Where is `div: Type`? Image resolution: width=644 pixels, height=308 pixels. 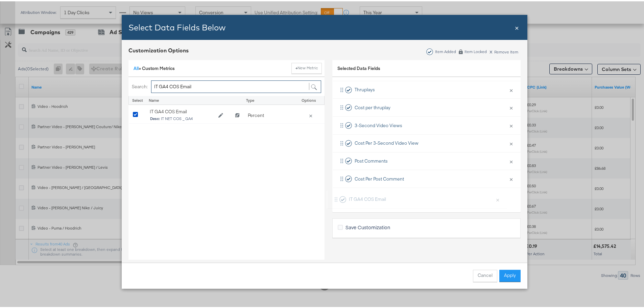 div: Type is located at coordinates (268, 99).